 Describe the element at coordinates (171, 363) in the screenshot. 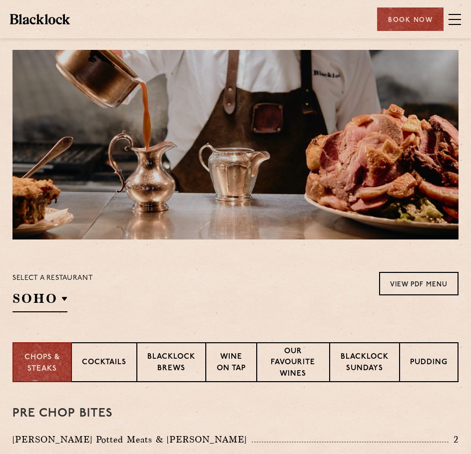

I see `p: Blacklock Brews` at that location.